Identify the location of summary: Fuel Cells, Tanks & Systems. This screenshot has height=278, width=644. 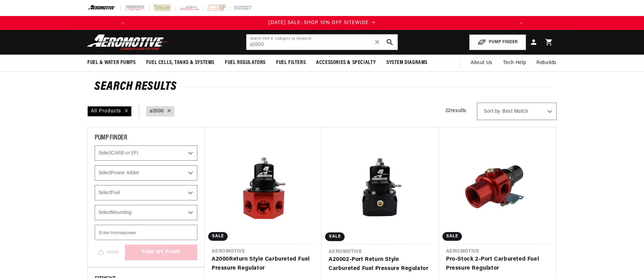
(180, 63).